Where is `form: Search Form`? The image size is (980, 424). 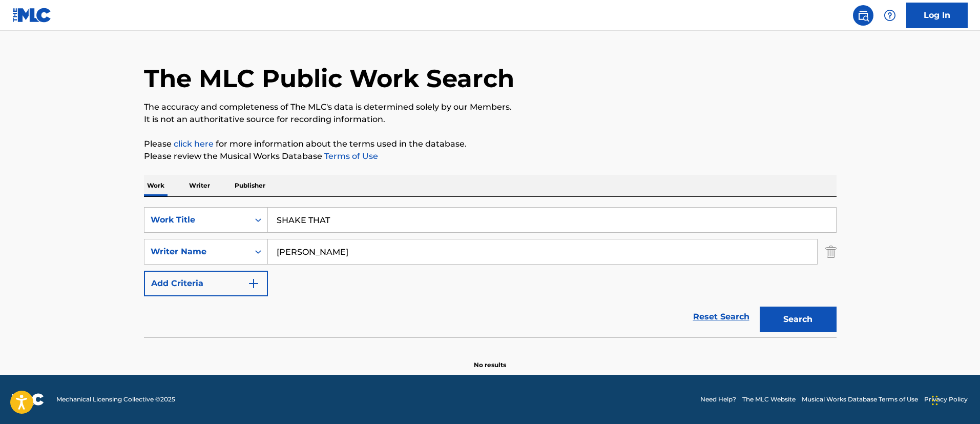 form: Search Form is located at coordinates (490, 272).